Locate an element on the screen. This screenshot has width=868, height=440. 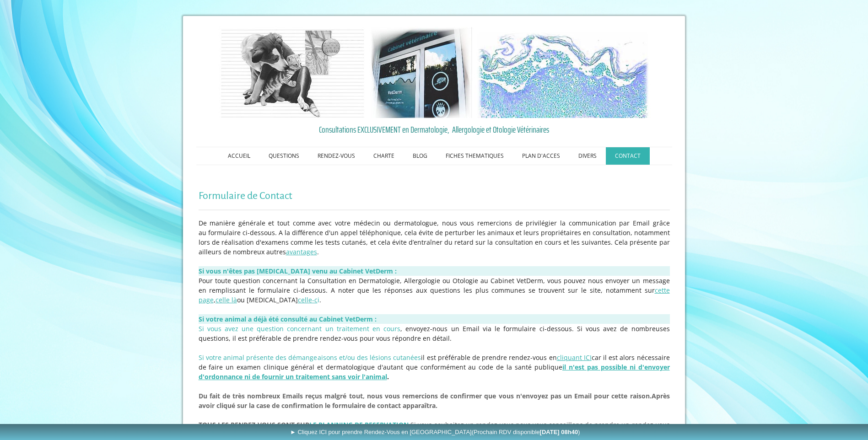
a: cliquant ICI is located at coordinates (574, 357).